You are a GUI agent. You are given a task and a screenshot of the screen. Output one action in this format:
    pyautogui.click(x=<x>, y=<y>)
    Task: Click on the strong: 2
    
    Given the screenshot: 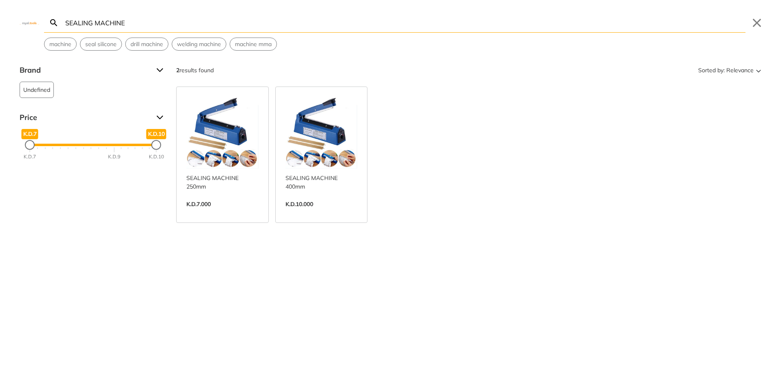 What is the action you would take?
    pyautogui.click(x=178, y=70)
    